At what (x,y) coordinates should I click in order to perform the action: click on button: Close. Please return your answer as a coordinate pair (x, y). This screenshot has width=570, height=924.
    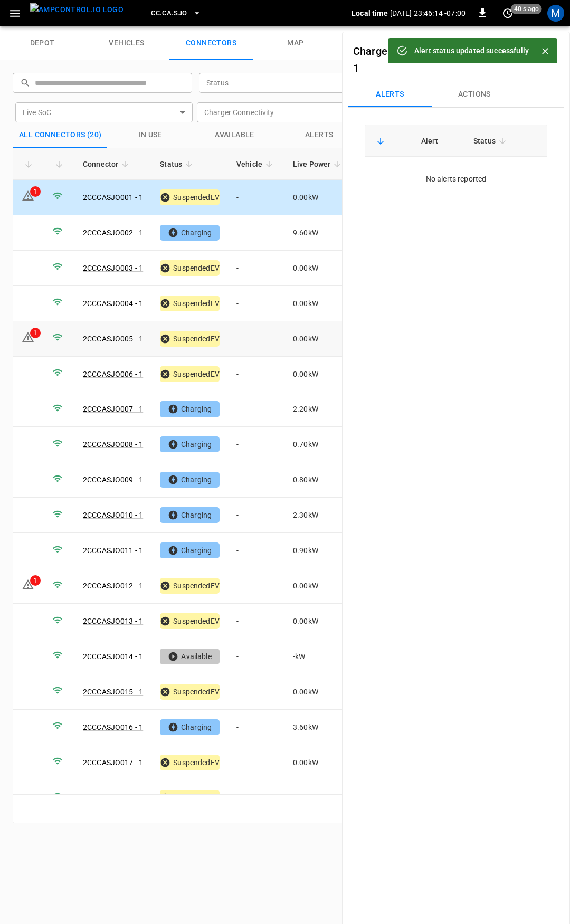
    Looking at the image, I should click on (545, 51).